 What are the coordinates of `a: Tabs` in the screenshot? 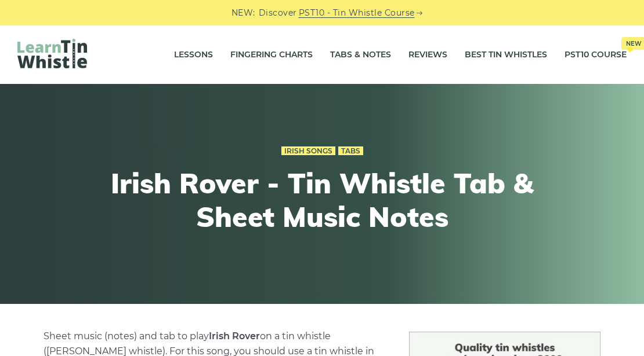 It's located at (350, 151).